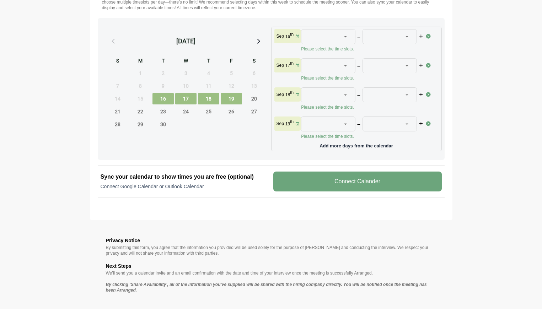  Describe the element at coordinates (271, 287) in the screenshot. I see `p: By clicking ‘Share Availability’, all of the information you’ve supplied will be shared with the ...` at that location.